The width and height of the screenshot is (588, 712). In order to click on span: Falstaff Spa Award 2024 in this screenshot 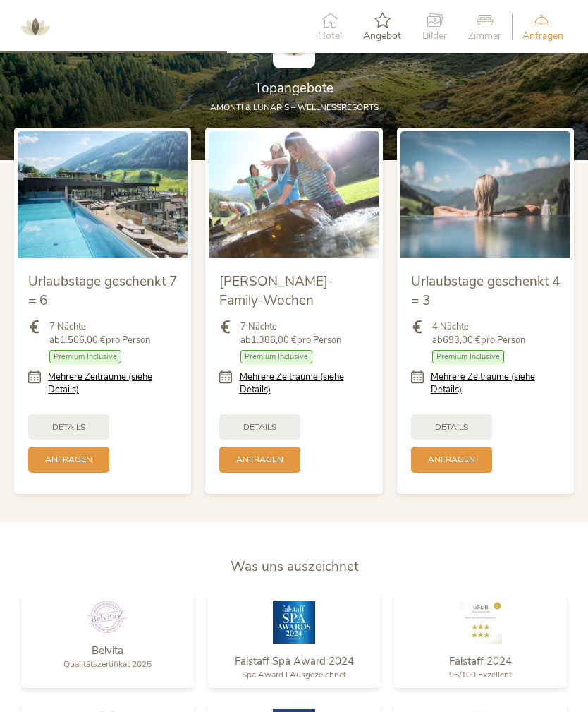, I will do `click(294, 661)`.